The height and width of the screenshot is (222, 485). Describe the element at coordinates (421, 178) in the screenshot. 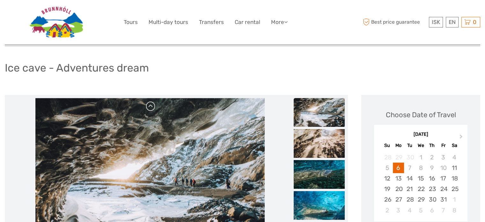

I see `div: Choose Wednesday, October 15th, 2025` at that location.